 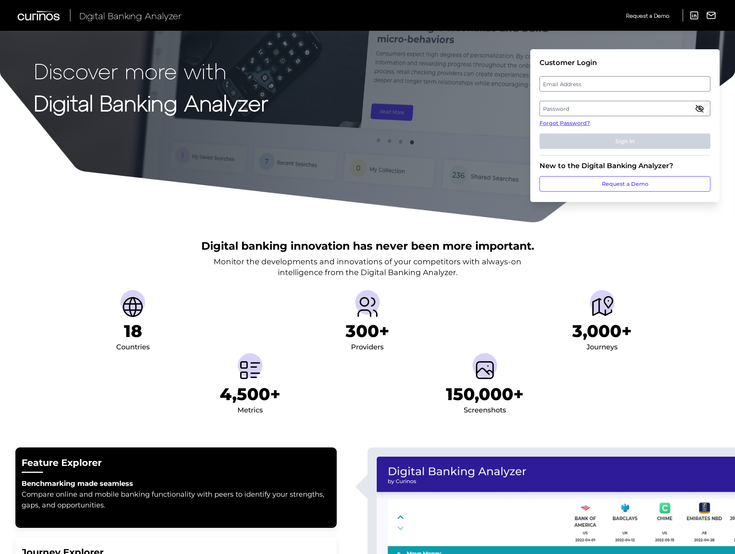 What do you see at coordinates (250, 394) in the screenshot?
I see `h1: 4,500+` at bounding box center [250, 394].